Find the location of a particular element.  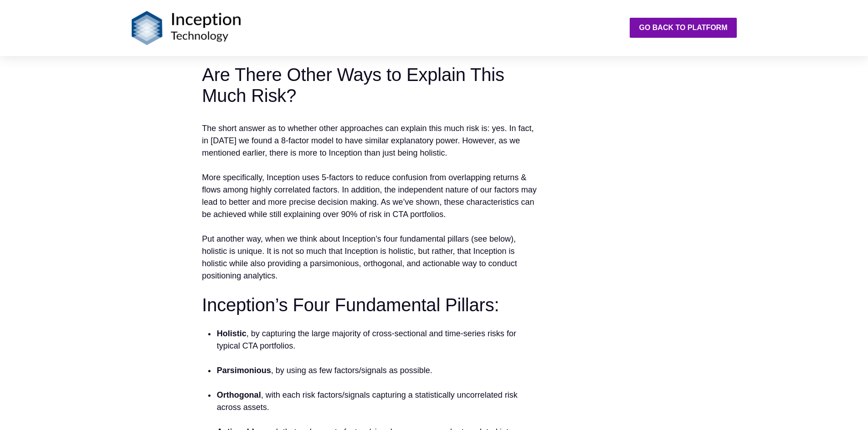

img: Logo is located at coordinates (186, 28).